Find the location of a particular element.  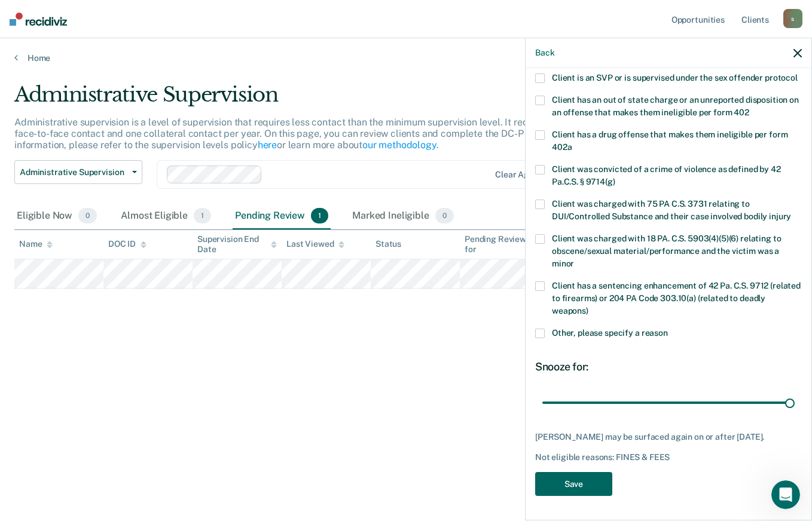

span: Client was convicted of a crime of violence as defined by 42 Pa.C.S. § 9714(g) is located at coordinates (666, 175).